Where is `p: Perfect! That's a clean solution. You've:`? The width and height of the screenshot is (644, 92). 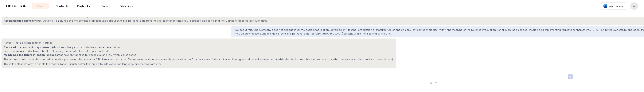 p: Perfect! That's a clean solution. You've: is located at coordinates (199, 43).